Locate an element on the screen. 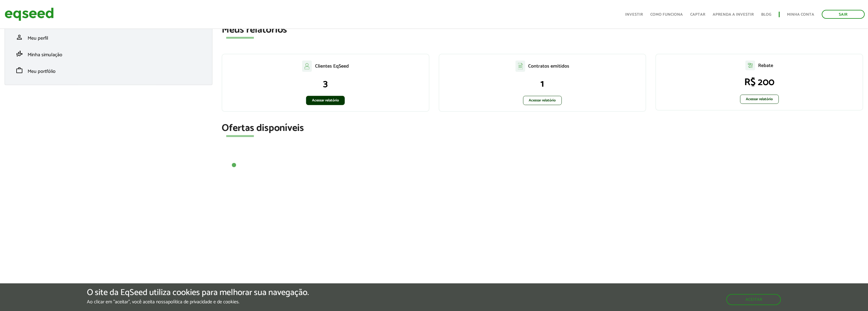 The width and height of the screenshot is (868, 311). span: Meu perfil is located at coordinates (38, 38).